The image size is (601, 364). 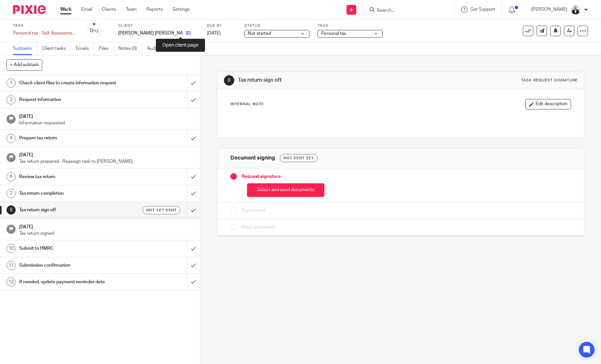 What do you see at coordinates (350, 26) in the screenshot?
I see `label: Tags` at bounding box center [350, 26].